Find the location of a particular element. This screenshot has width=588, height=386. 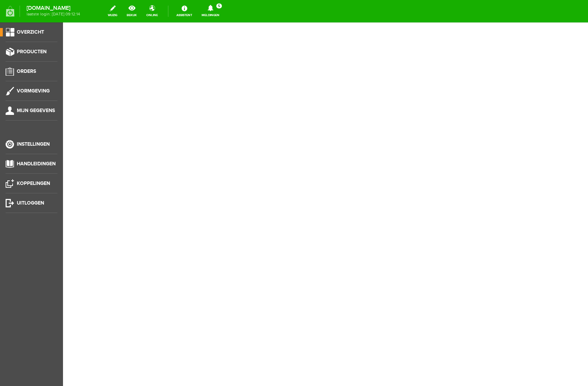

span: Koppelingen is located at coordinates (33, 183).